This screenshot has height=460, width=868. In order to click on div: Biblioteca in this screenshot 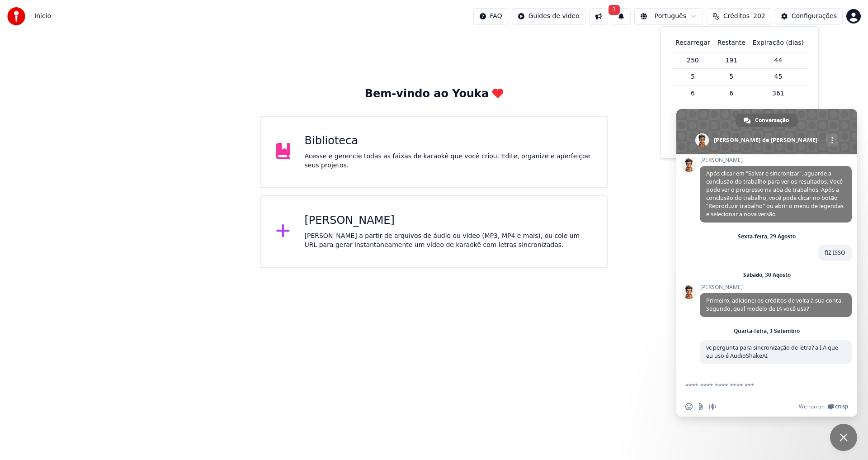, I will do `click(449, 141)`.